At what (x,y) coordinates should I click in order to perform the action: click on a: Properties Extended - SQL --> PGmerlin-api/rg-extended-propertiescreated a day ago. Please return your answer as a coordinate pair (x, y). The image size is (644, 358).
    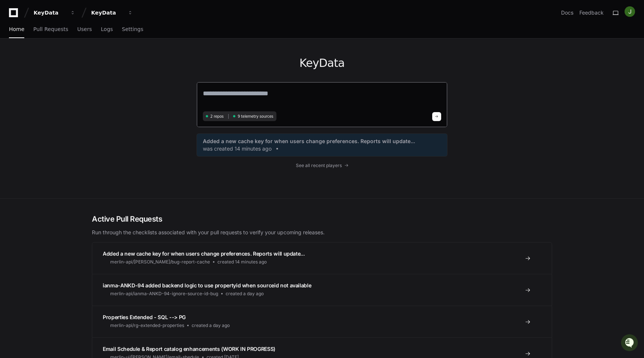
    Looking at the image, I should click on (322, 322).